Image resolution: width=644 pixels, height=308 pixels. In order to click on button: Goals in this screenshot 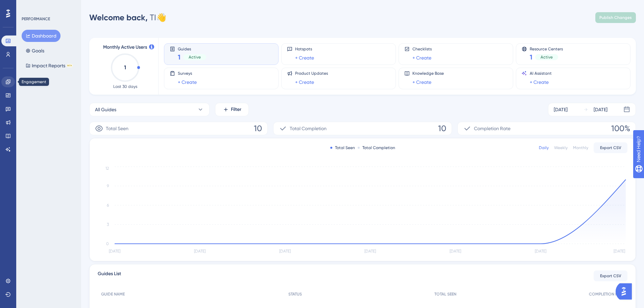, I will do `click(35, 51)`.